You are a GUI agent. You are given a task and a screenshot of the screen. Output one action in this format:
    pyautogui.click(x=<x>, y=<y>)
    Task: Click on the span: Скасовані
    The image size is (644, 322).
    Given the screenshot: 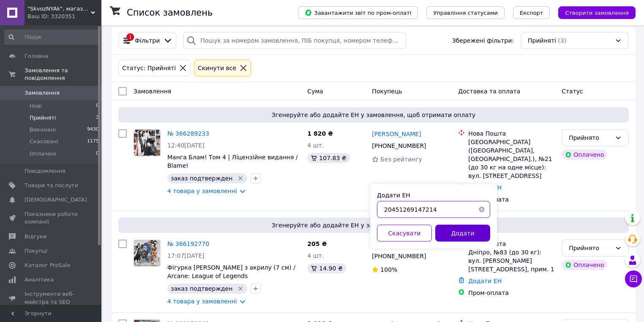 What is the action you would take?
    pyautogui.click(x=44, y=142)
    